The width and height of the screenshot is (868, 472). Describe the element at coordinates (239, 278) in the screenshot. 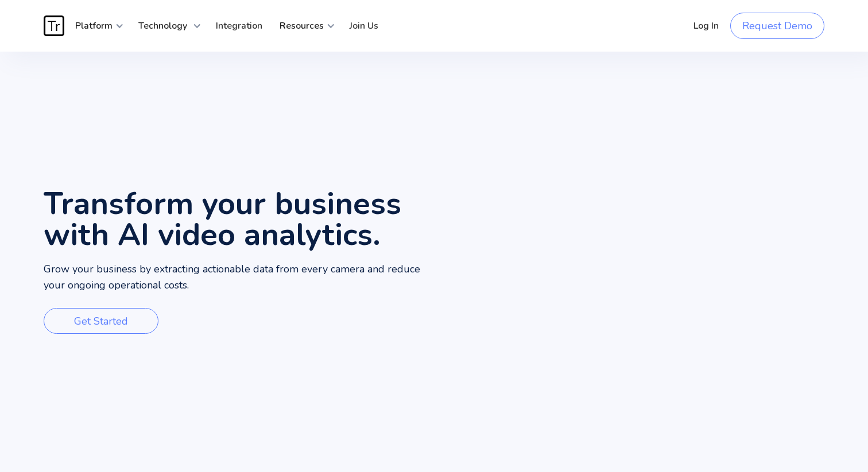

I see `p: Grow your business by extracting actionable data from every camera and reduce your ongoing operat...` at that location.